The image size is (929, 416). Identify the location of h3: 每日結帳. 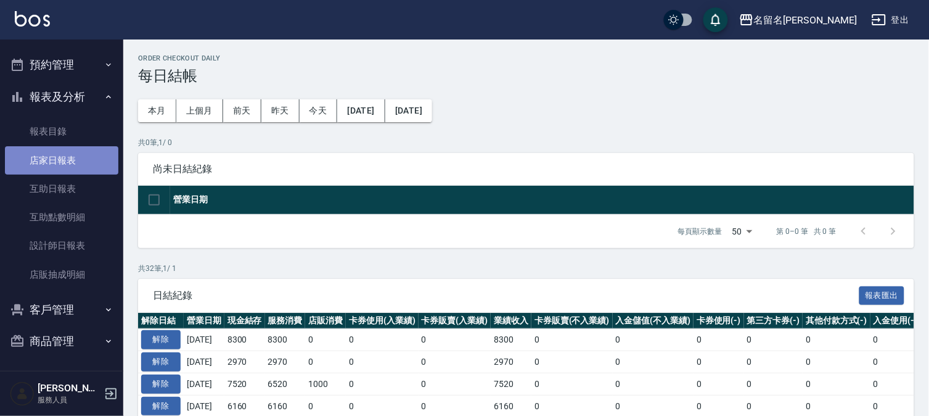
(526, 76).